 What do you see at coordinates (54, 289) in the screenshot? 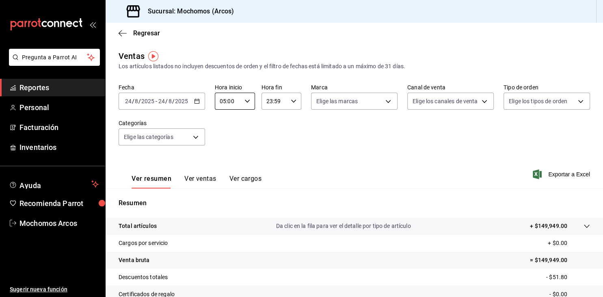
I see `span: Sugerir nueva función` at bounding box center [54, 289].